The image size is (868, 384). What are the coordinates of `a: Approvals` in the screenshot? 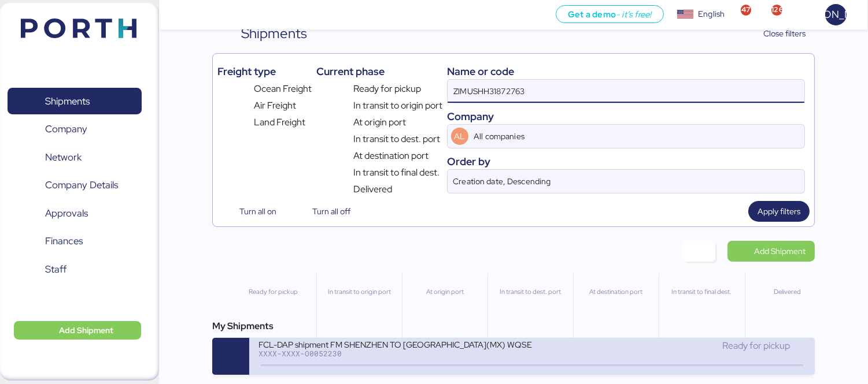 It's located at (75, 213).